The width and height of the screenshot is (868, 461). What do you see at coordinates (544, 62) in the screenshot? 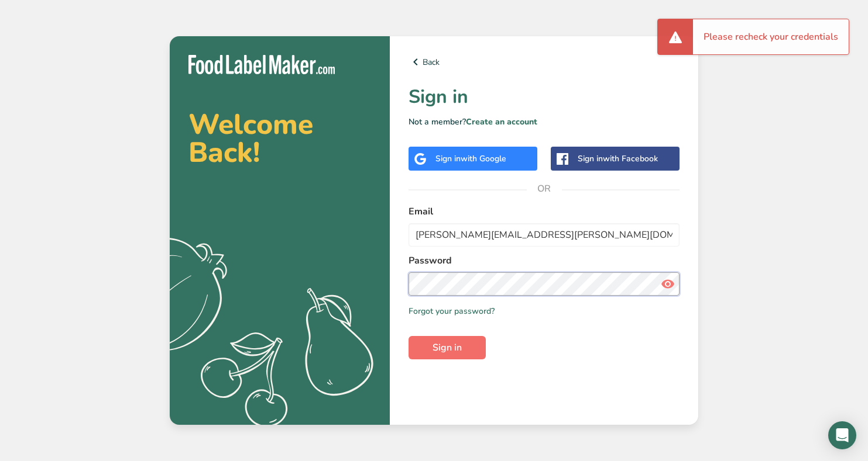
I see `a: Back` at bounding box center [544, 62].